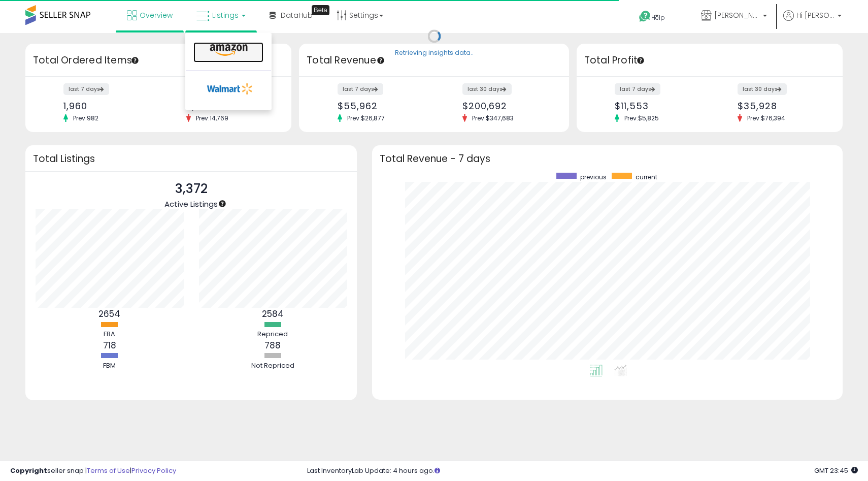 The height and width of the screenshot is (481, 868). Describe the element at coordinates (658, 17) in the screenshot. I see `span: Help` at that location.